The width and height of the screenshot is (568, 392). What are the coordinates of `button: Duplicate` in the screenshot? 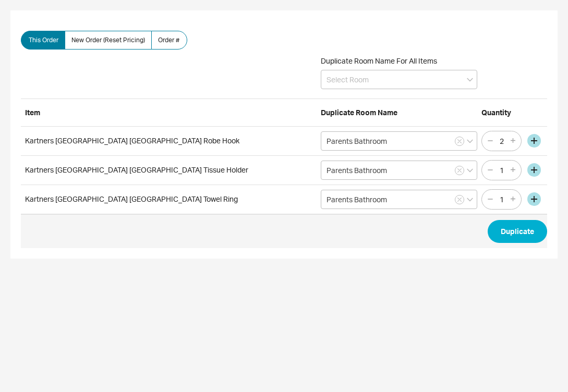 It's located at (518, 232).